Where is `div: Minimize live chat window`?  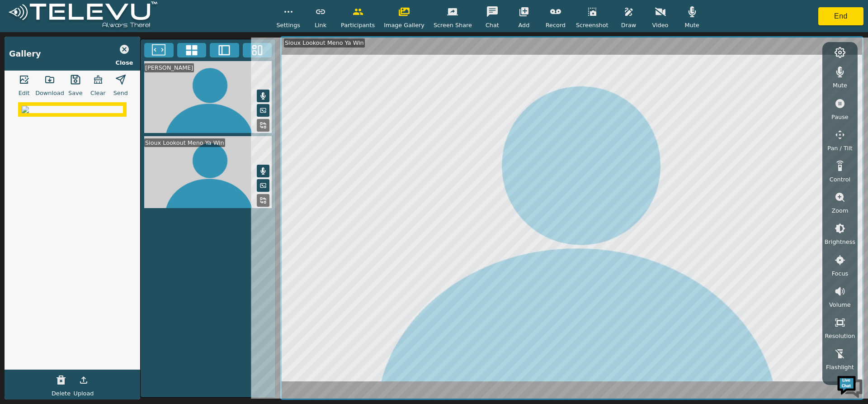 div: Minimize live chat window is located at coordinates (159, 15).